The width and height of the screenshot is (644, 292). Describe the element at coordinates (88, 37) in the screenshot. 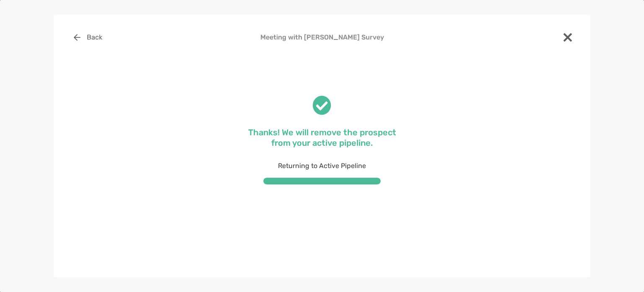

I see `button: Back` at that location.